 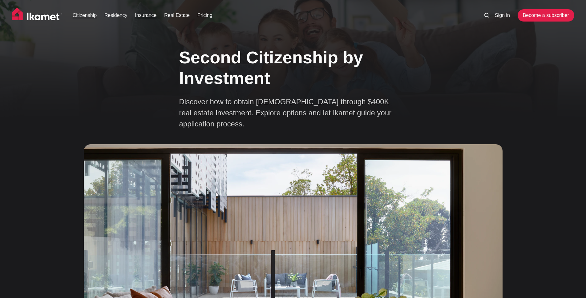 What do you see at coordinates (546, 15) in the screenshot?
I see `a: Become a subscriber` at bounding box center [546, 15].